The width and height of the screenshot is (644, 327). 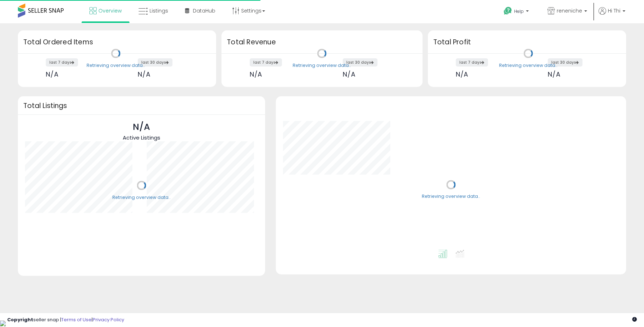 What do you see at coordinates (519, 11) in the screenshot?
I see `span: Help` at bounding box center [519, 11].